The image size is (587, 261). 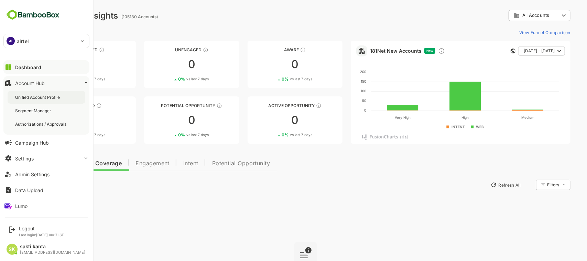 I want to click on button: Admin Settings, so click(x=46, y=174).